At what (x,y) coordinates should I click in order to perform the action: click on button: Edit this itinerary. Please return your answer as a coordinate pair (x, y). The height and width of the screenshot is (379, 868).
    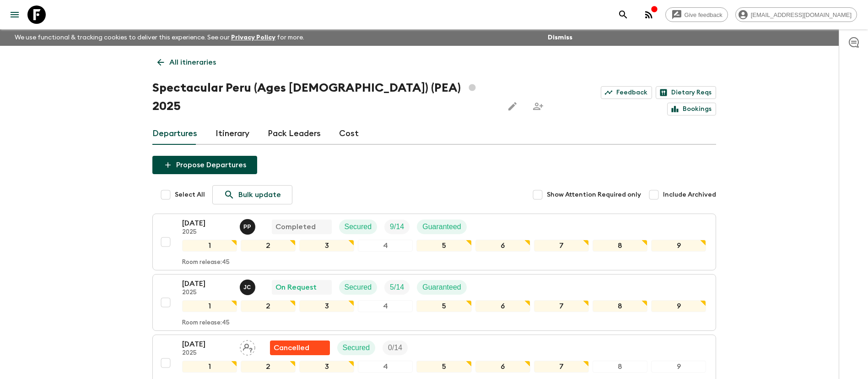
    Looking at the image, I should click on (513, 106).